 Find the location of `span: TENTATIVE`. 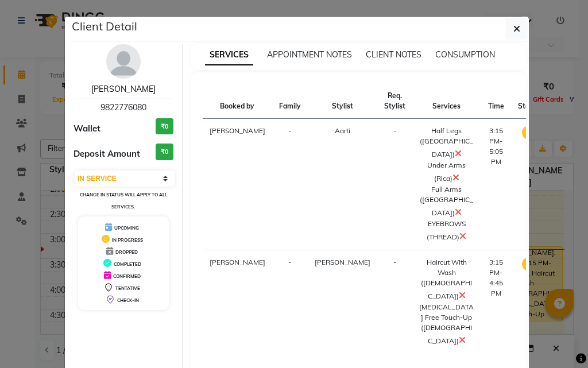

span: TENTATIVE is located at coordinates (127, 289).